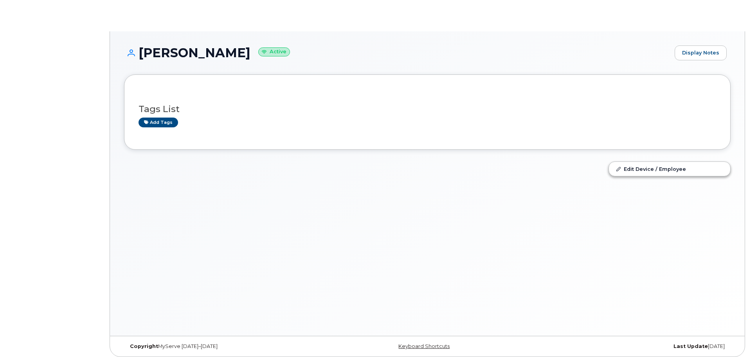  Describe the element at coordinates (424, 346) in the screenshot. I see `a: Keyboard Shortcuts` at that location.